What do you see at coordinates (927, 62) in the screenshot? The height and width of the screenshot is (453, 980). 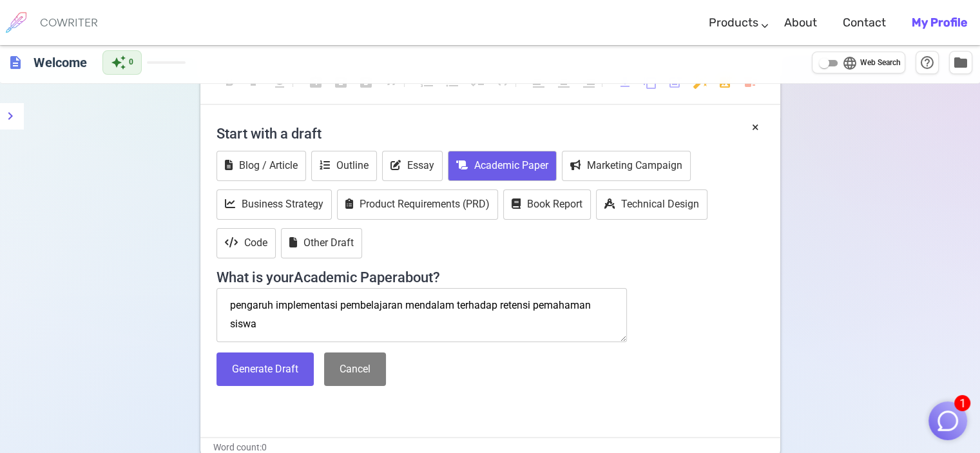 I see `span: help_outline` at bounding box center [927, 62].